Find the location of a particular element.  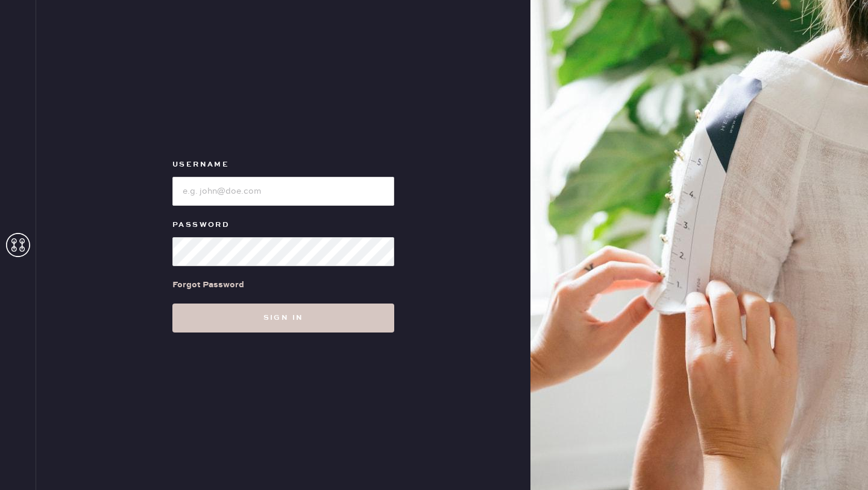

label: Username is located at coordinates (283, 165).